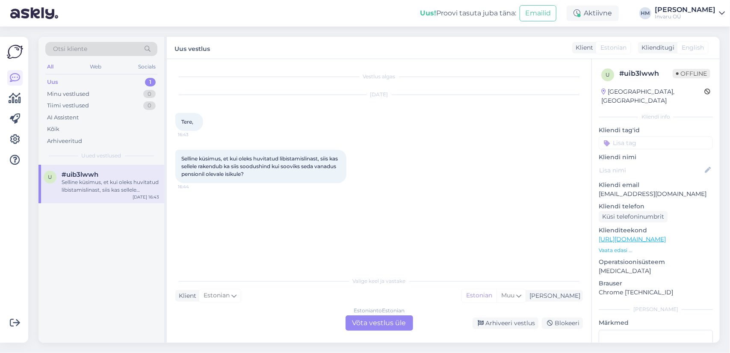 The width and height of the screenshot is (730, 353). Describe the element at coordinates (656, 47) in the screenshot. I see `div: Klienditugi` at that location.